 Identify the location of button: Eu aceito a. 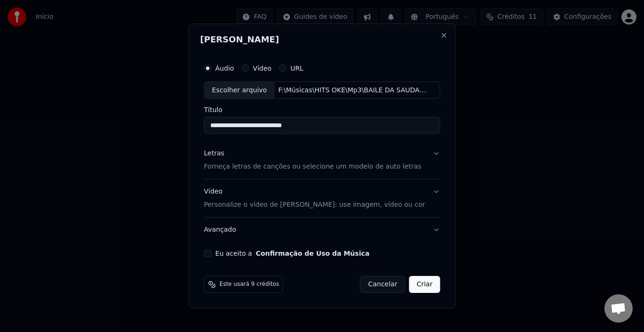
(313, 253).